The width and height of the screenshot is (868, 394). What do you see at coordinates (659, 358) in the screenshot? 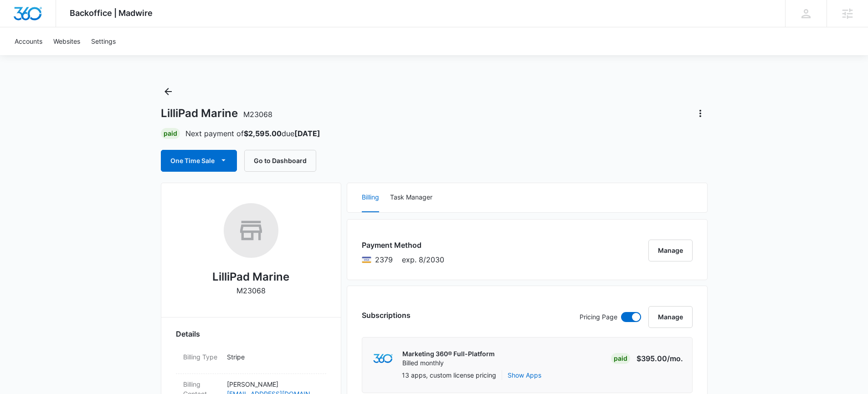
I see `p: $395.00` at bounding box center [659, 358].